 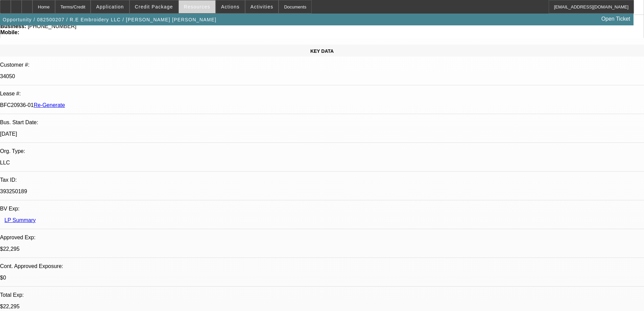 What do you see at coordinates (154, 7) in the screenshot?
I see `button: Credit Package` at bounding box center [154, 7].